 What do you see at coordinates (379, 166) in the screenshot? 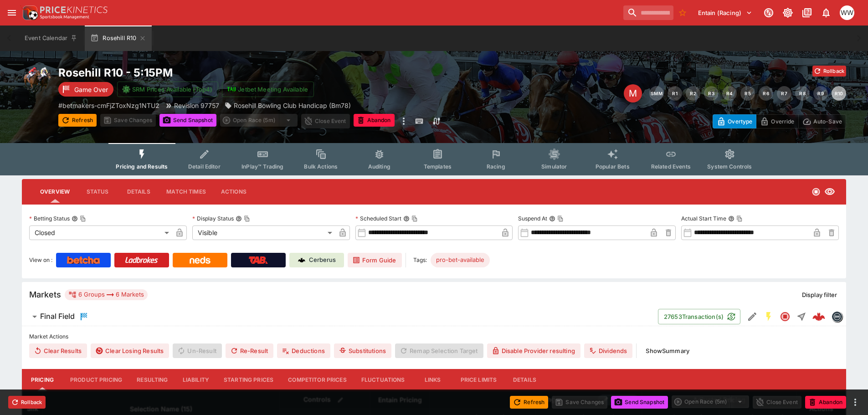
I see `span: Auditing` at bounding box center [379, 166].